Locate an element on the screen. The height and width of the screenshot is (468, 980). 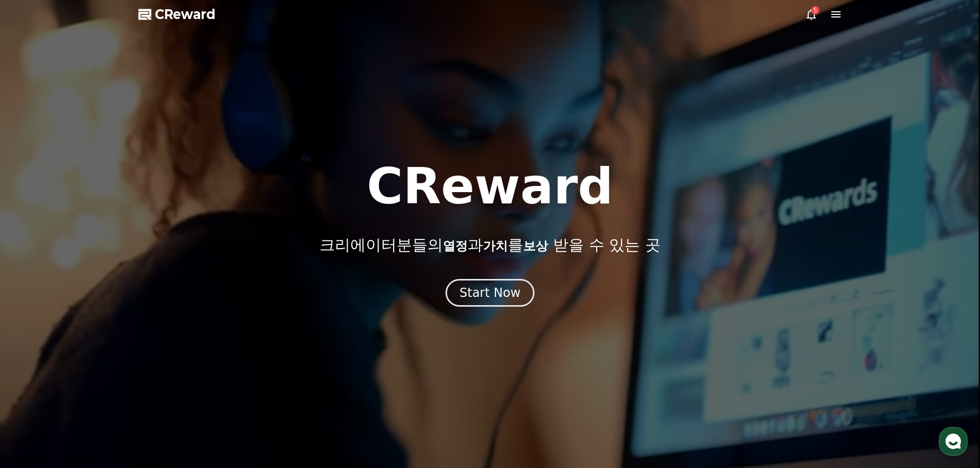
a: 대화 is located at coordinates (100, 339).